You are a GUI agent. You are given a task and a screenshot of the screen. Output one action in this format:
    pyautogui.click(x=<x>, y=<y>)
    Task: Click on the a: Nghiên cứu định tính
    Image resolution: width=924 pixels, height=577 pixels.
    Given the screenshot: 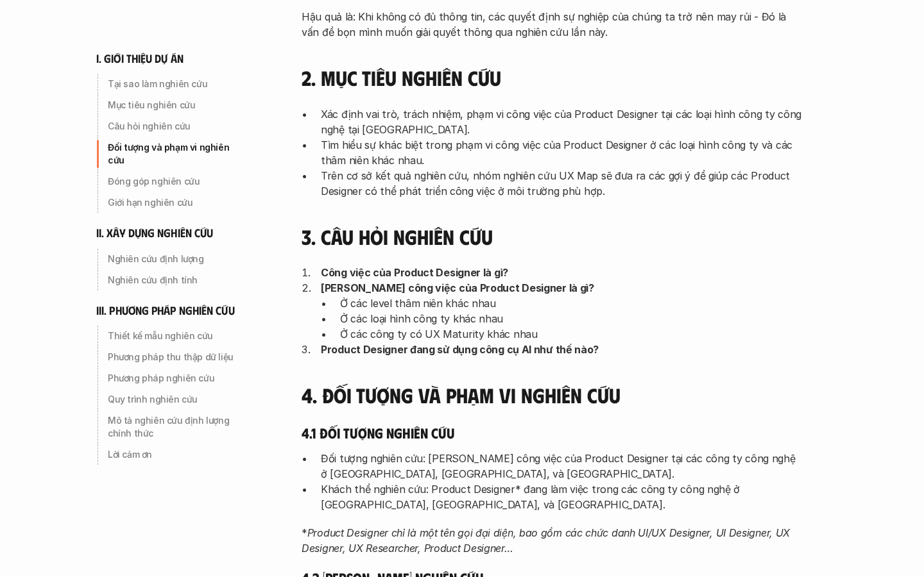 What is the action you would take?
    pyautogui.click(x=173, y=280)
    